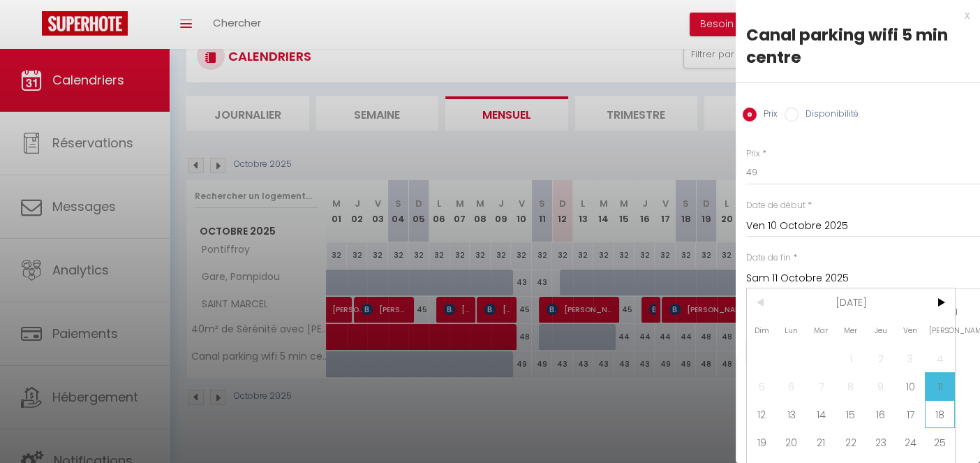  Describe the element at coordinates (939, 386) in the screenshot. I see `span: 11` at that location.